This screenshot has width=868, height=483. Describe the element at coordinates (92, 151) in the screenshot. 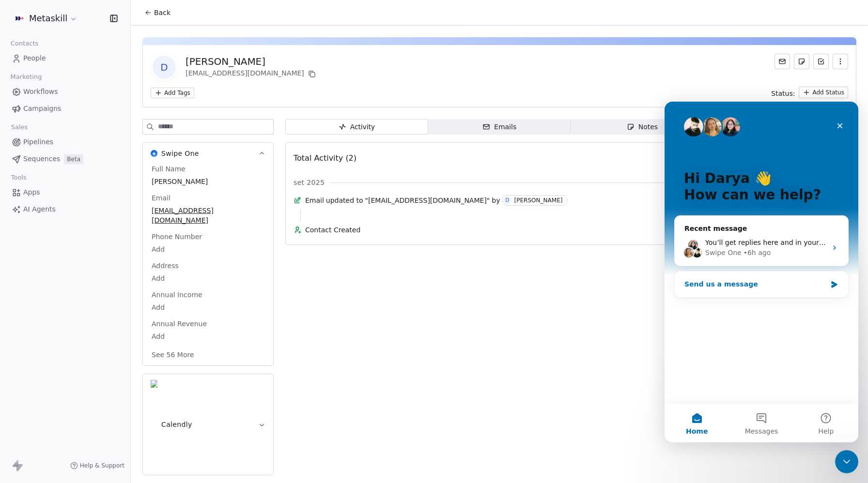

I see `div: • 6h ago` at that location.